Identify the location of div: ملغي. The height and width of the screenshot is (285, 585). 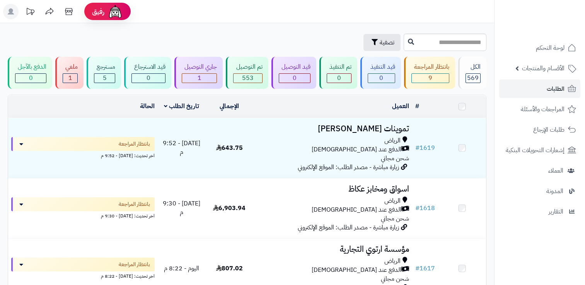
(70, 67).